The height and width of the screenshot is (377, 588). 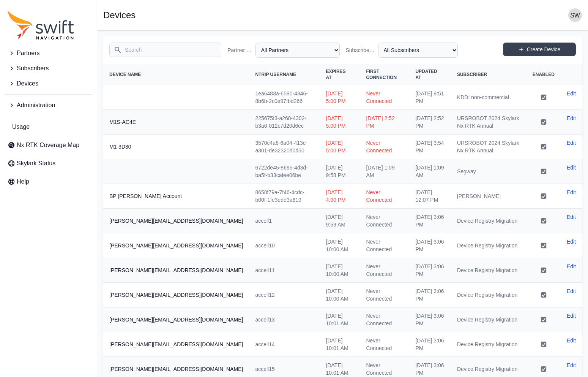 What do you see at coordinates (575, 15) in the screenshot?
I see `img: user photo` at bounding box center [575, 15].